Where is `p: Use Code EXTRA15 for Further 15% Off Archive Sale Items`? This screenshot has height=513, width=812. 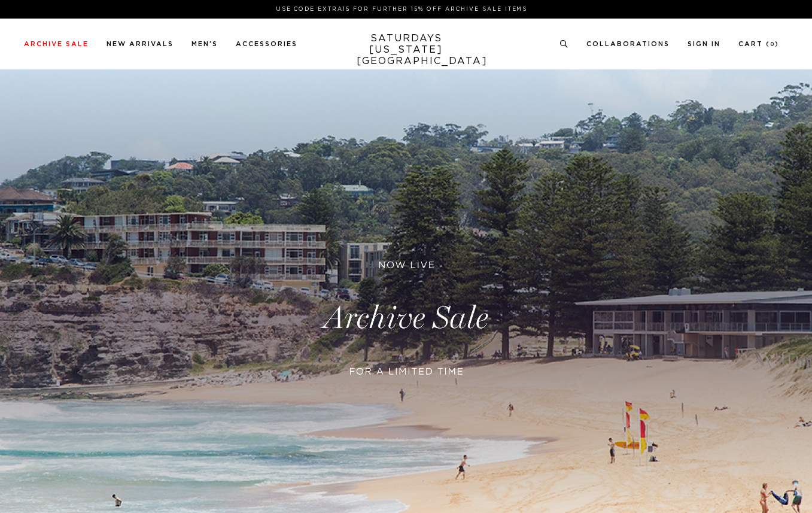
p: Use Code EXTRA15 for Further 15% Off Archive Sale Items is located at coordinates (401, 9).